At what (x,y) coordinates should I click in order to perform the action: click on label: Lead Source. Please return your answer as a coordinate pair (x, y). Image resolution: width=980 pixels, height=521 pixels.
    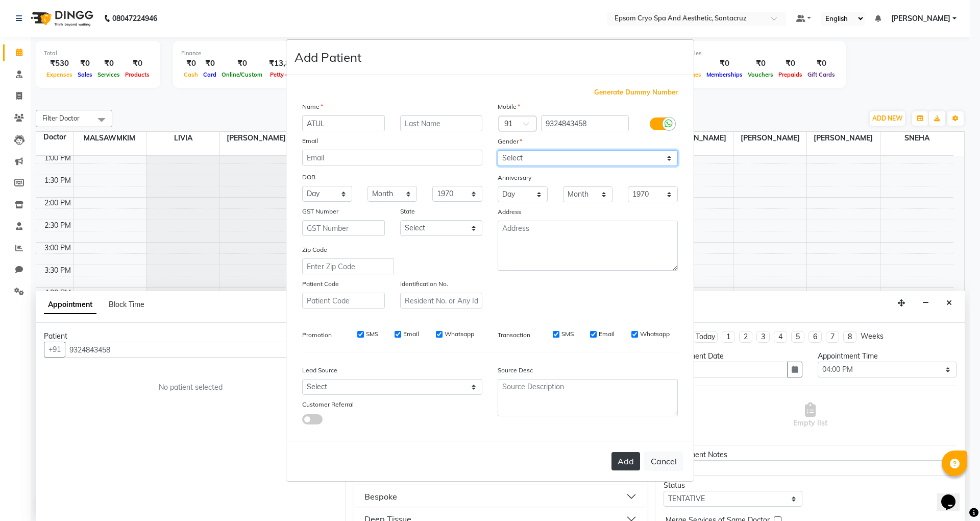
    Looking at the image, I should click on (319, 370).